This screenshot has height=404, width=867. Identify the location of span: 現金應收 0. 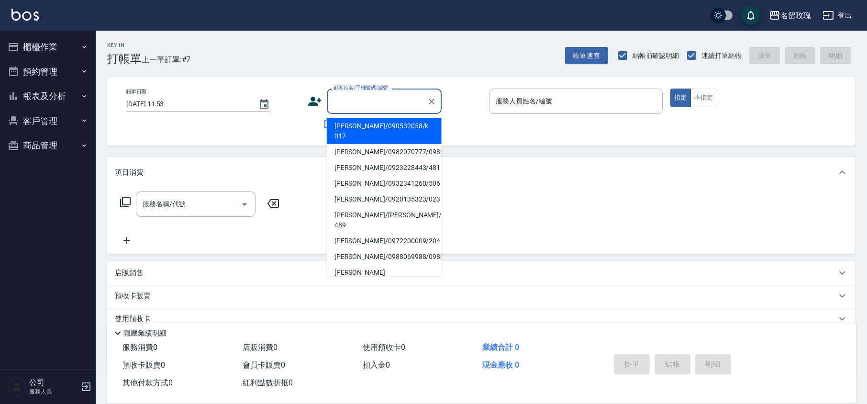
(500, 364).